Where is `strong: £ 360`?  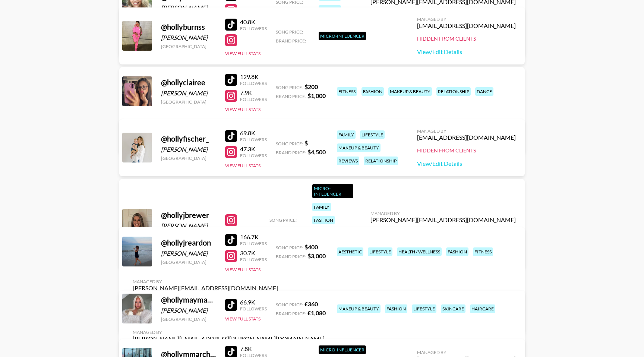
strong: £ 360 is located at coordinates (311, 303).